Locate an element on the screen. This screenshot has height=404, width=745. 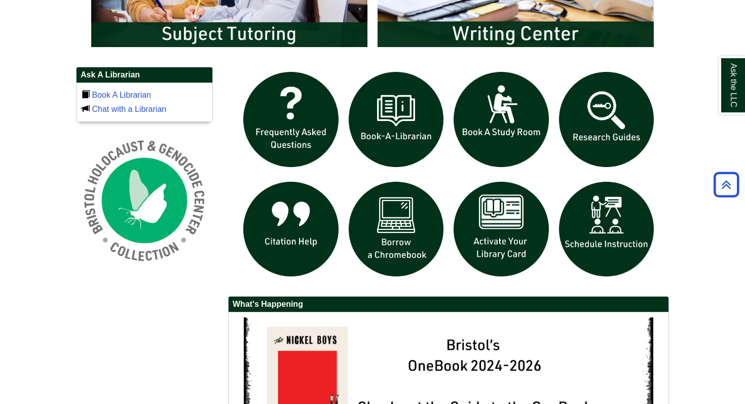
a: Chat with a Librarian is located at coordinates (129, 109).